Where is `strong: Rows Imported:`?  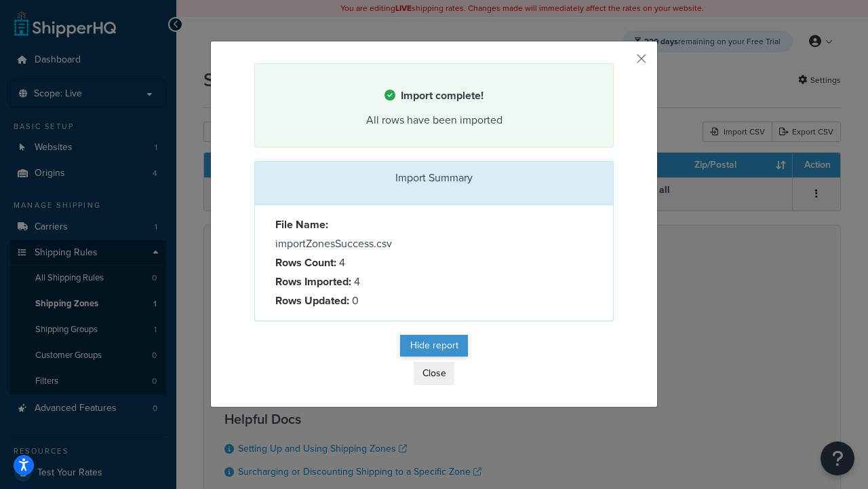 strong: Rows Imported: is located at coordinates (313, 281).